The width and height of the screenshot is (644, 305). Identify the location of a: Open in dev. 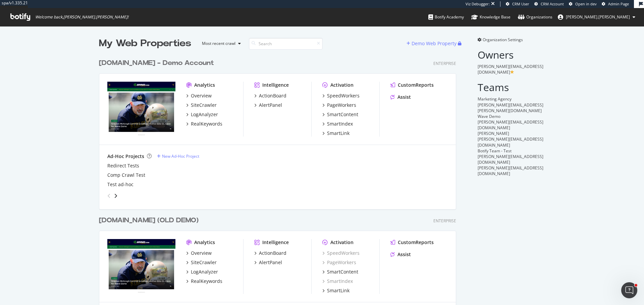
(583, 4).